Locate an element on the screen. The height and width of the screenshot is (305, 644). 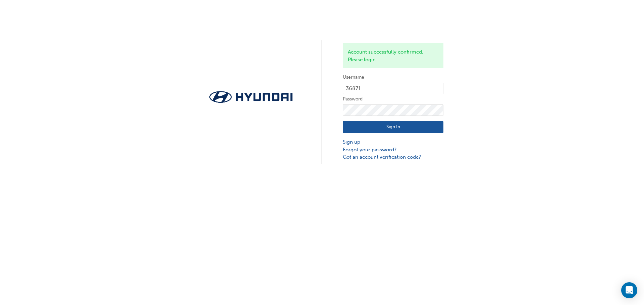
img: Trak is located at coordinates (251, 97).